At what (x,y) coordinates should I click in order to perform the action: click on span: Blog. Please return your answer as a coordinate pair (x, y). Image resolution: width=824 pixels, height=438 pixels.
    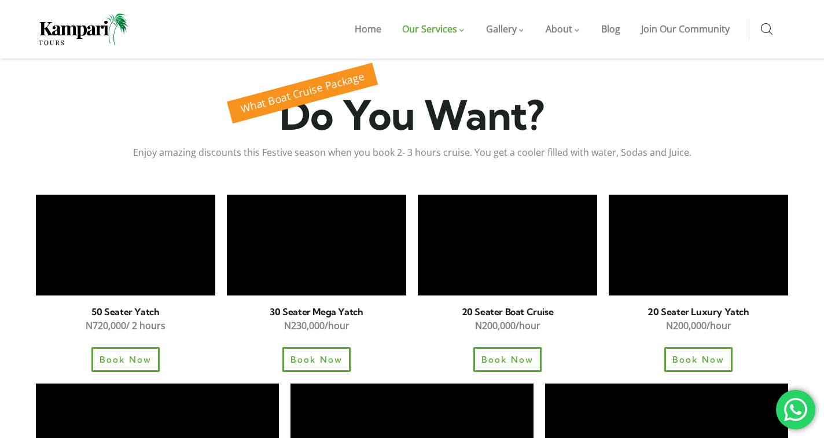
    Looking at the image, I should click on (611, 29).